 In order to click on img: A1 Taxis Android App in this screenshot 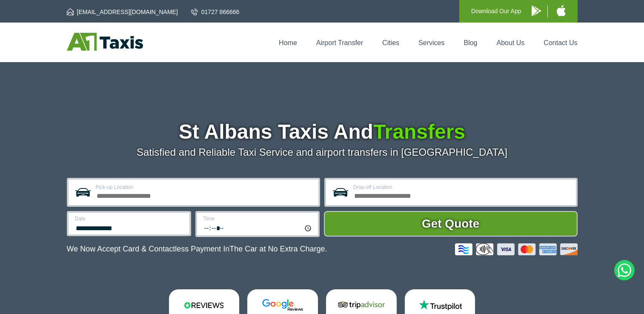, I will do `click(537, 11)`.